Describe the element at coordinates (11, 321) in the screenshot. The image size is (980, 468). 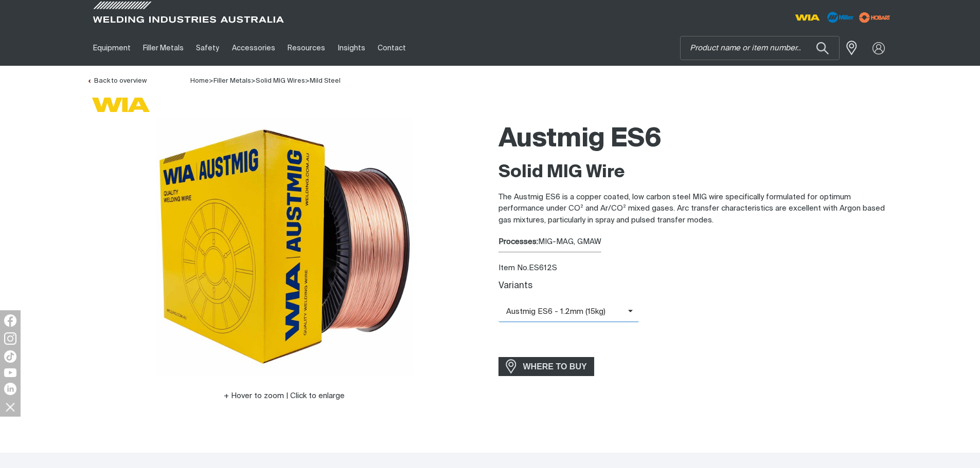
I see `img: Facebook` at that location.